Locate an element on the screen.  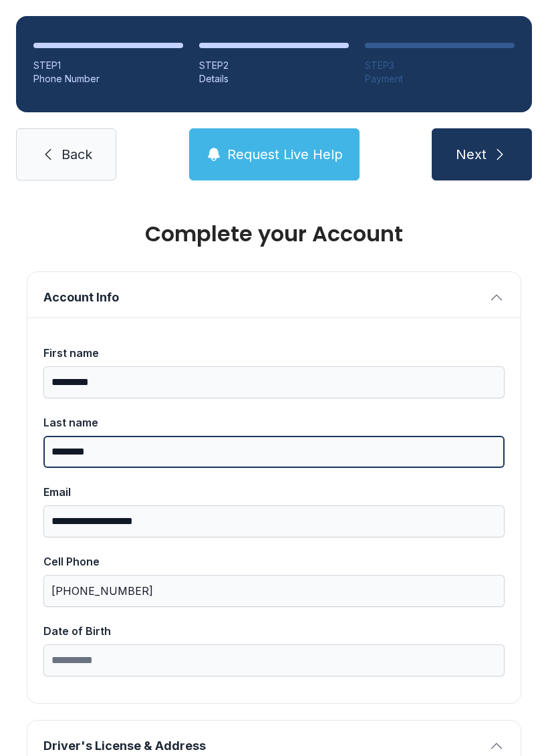
input: Date of Birth is located at coordinates (274, 660).